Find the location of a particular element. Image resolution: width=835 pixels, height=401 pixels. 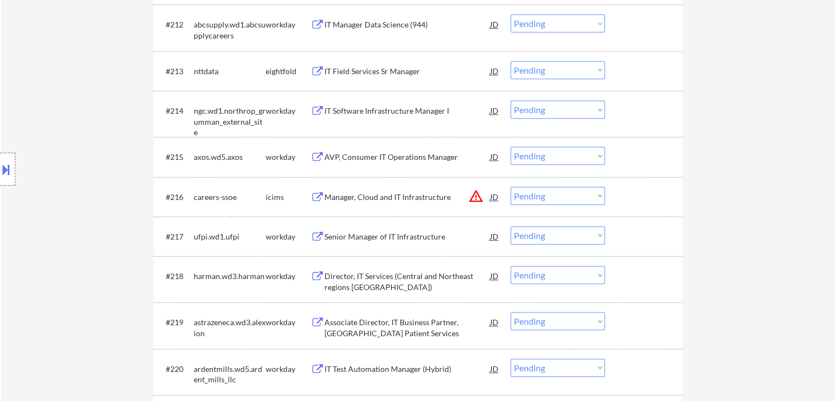

div: IT Software Infrastructure Manager I is located at coordinates (407, 111).